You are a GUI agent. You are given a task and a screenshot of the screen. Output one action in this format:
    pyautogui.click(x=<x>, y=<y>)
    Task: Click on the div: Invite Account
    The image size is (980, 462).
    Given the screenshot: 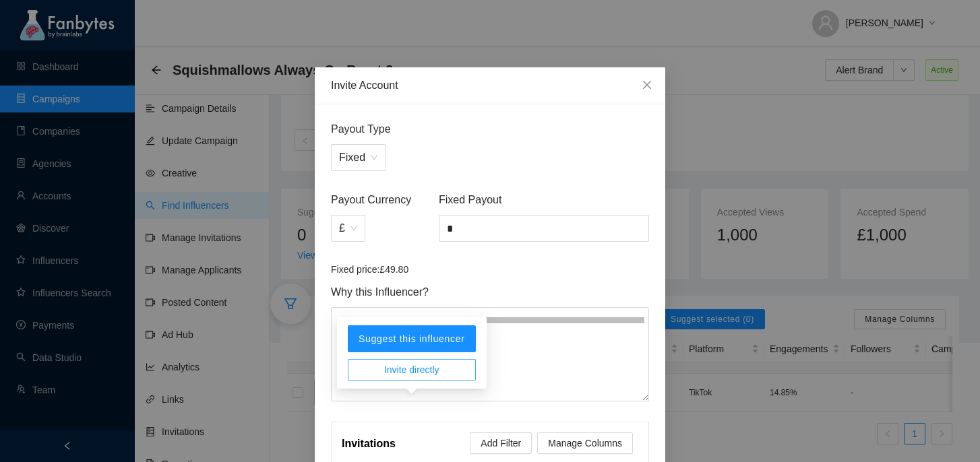 What is the action you would take?
    pyautogui.click(x=490, y=86)
    